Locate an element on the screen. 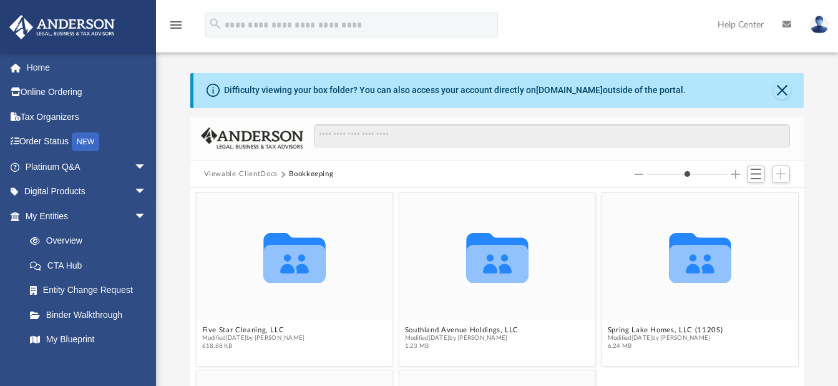 The width and height of the screenshot is (838, 386). button: Spring Lake Homes, LLC (1120S) is located at coordinates (664, 329).